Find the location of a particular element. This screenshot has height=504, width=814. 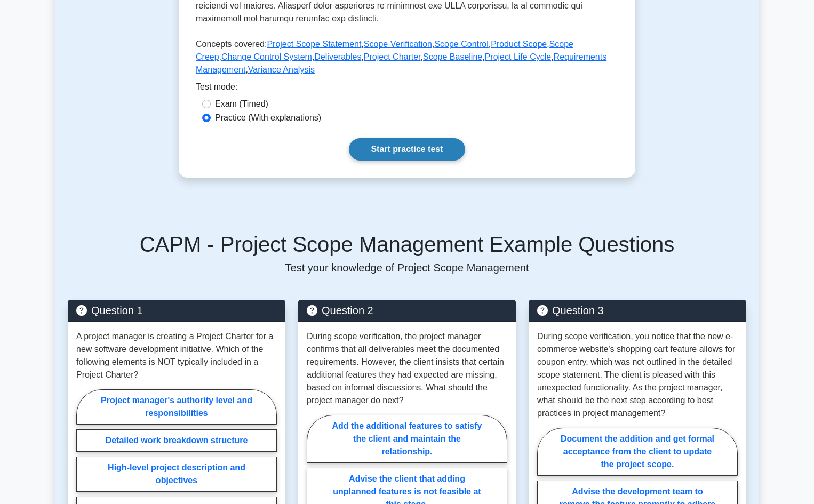

p: Concepts covered: , , , , , , , , , , , is located at coordinates (407, 59).